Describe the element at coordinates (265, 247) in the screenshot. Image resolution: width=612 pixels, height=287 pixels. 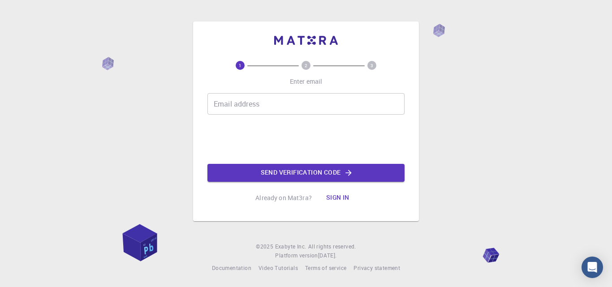
I see `span: © 2025` at that location.